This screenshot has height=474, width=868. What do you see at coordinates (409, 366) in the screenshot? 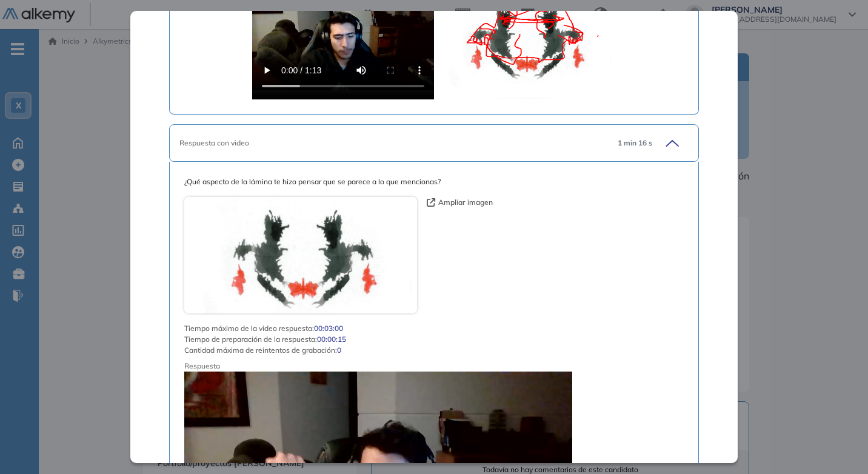
I see `span: Respuesta` at bounding box center [409, 366].